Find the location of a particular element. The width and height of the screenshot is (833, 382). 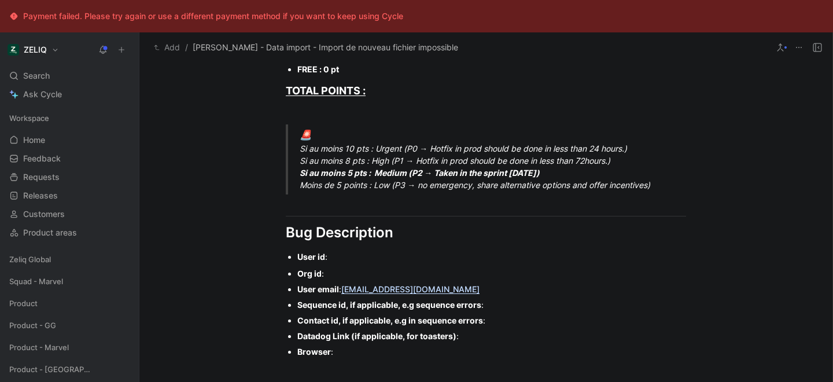

strong: User id is located at coordinates (311, 256).